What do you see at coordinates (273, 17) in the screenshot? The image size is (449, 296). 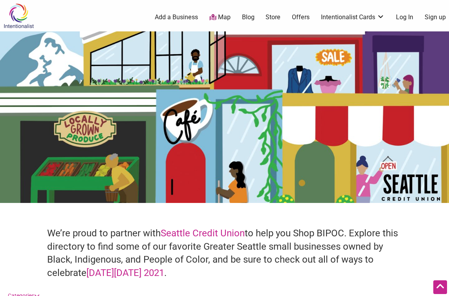 I see `a: Store` at bounding box center [273, 17].